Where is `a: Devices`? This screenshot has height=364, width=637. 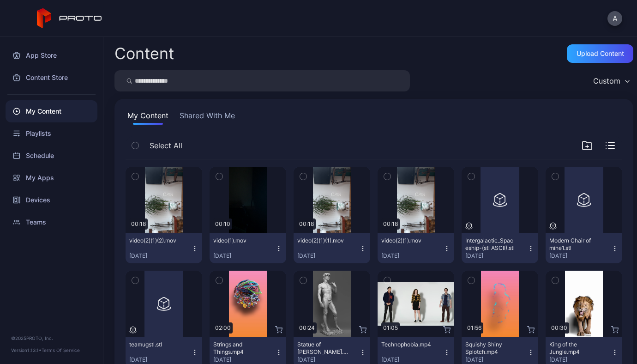
a: Devices is located at coordinates (51, 200).